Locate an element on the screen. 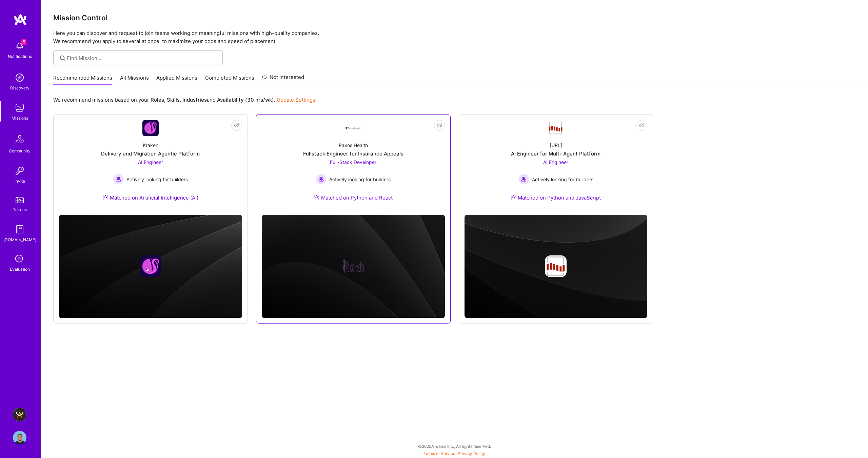  b: Availability (30 hrs/wk) is located at coordinates (246, 100).